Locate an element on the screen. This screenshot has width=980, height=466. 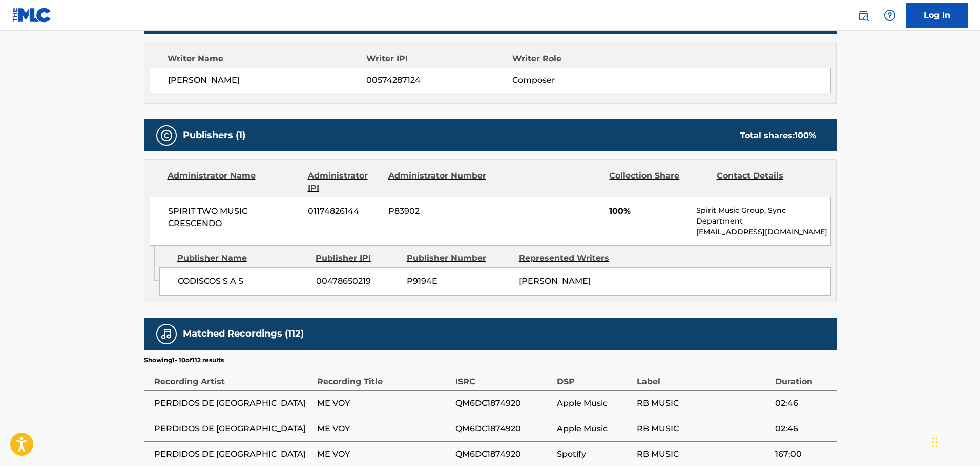
p: Showing 1 - 10 of 112 results is located at coordinates (184, 360).